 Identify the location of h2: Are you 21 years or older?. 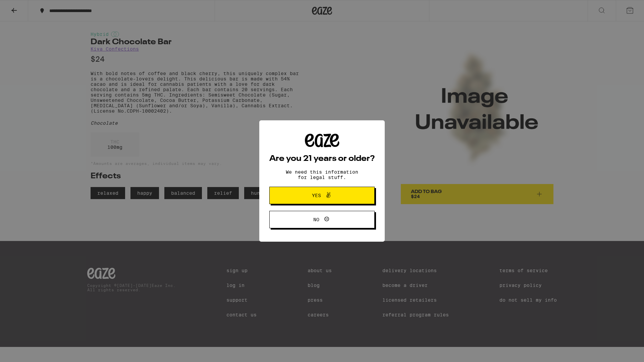
(322, 159).